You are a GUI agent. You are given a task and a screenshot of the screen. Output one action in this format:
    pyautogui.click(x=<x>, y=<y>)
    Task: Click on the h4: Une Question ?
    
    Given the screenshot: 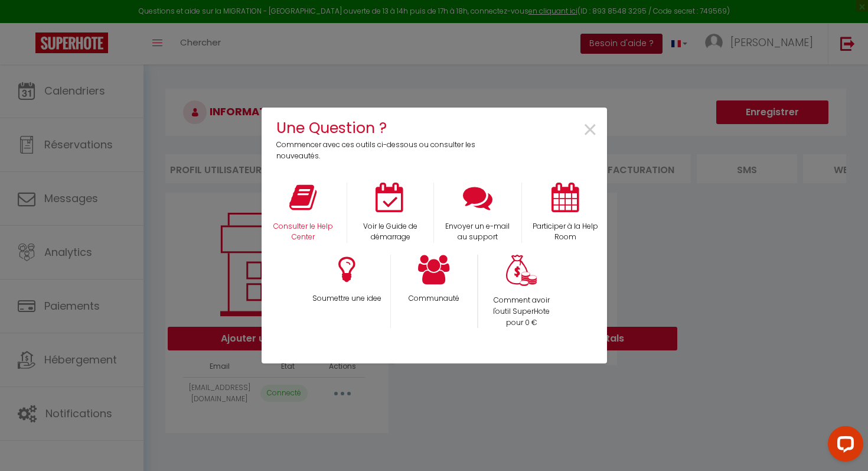 What is the action you would take?
    pyautogui.click(x=379, y=127)
    